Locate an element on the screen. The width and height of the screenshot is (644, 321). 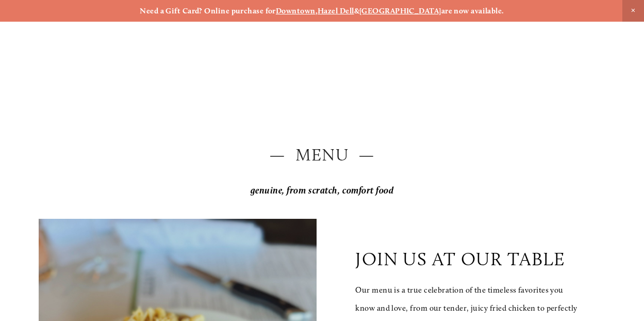
h2: — Menu — is located at coordinates (322, 155).